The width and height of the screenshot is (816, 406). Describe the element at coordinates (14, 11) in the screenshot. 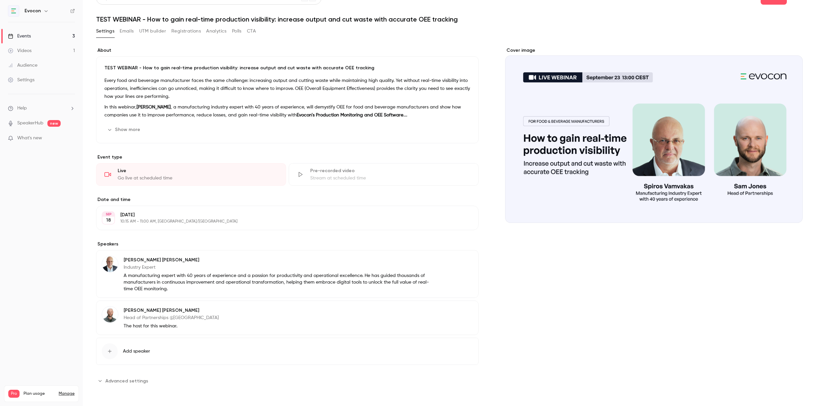

I see `img: Evocon` at that location.